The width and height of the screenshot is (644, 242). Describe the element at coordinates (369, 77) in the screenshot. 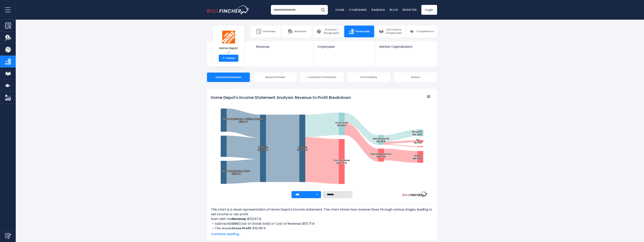

I see `div: Profitability` at that location.